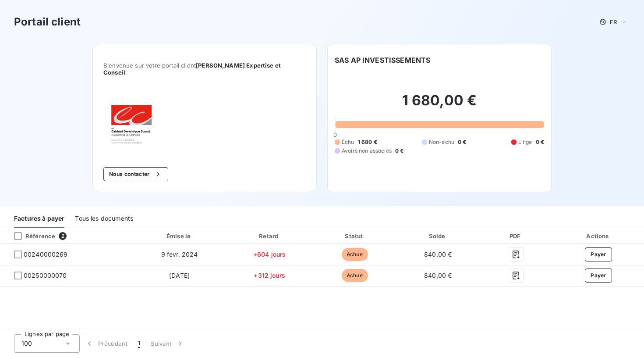  Describe the element at coordinates (442, 142) in the screenshot. I see `span: Non-échu` at that location.